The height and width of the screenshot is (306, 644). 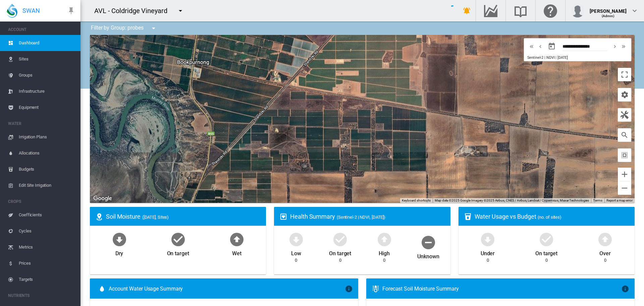 I want to click on span: (no. of sites), so click(x=549, y=217).